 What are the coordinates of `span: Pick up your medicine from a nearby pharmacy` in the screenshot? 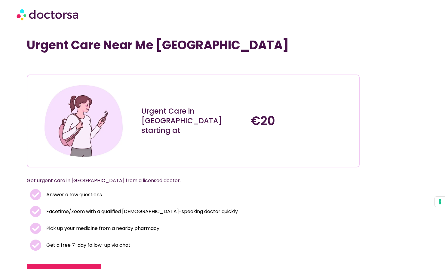 It's located at (102, 228).